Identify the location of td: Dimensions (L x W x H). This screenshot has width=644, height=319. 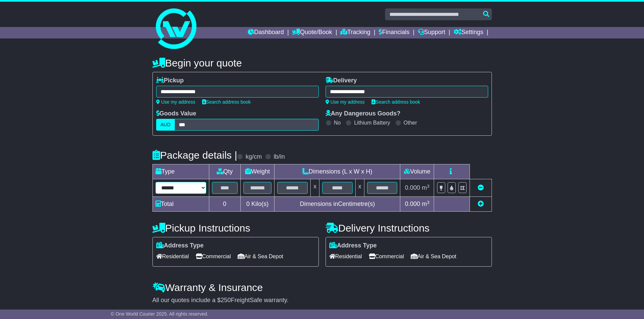
(337, 172).